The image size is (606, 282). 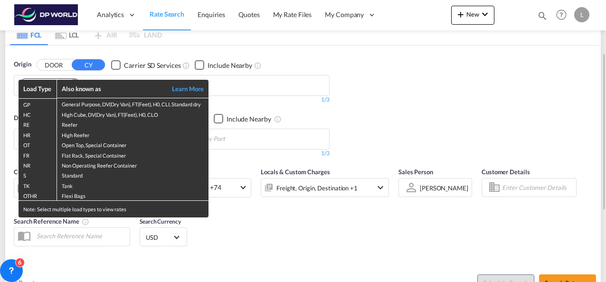 What do you see at coordinates (38, 104) in the screenshot?
I see `td: GP` at bounding box center [38, 104].